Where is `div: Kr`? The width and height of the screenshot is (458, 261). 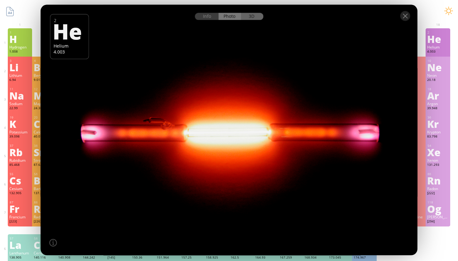 div: Kr is located at coordinates (438, 124).